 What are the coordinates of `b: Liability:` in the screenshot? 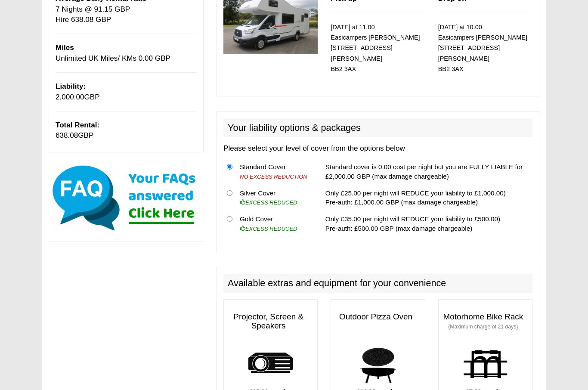 It's located at (71, 87).